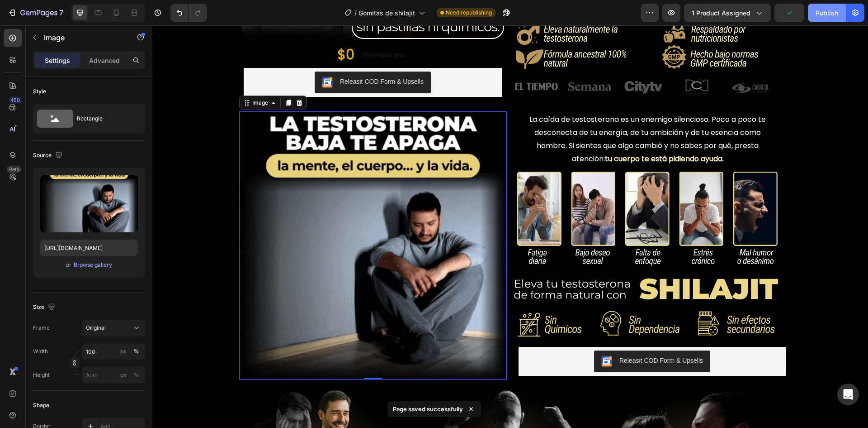 The width and height of the screenshot is (868, 428). What do you see at coordinates (108, 78) in the screenshot?
I see `div: Image` at bounding box center [108, 78].